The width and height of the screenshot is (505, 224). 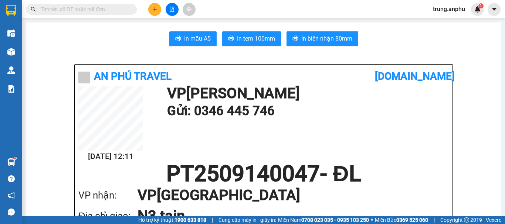 I want to click on span: 1, so click(x=480, y=6).